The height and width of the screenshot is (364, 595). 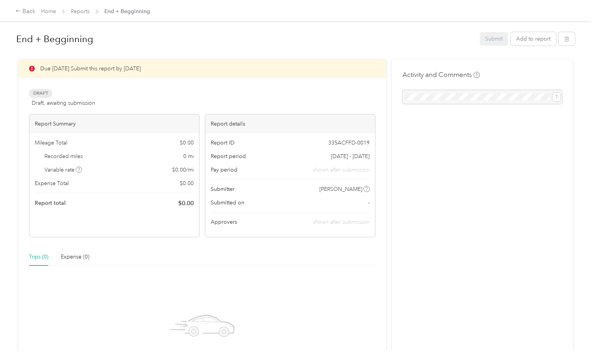 I want to click on span: Report total, so click(x=50, y=202).